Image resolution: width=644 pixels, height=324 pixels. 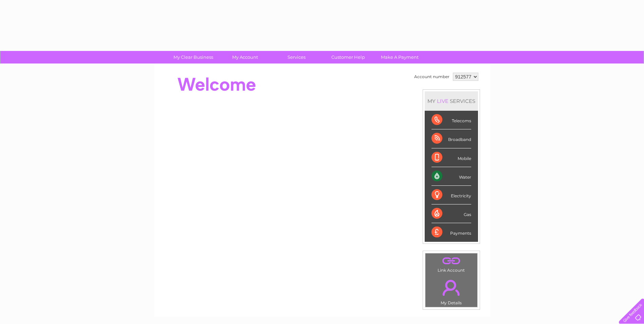 I want to click on td: Account number, so click(x=432, y=76).